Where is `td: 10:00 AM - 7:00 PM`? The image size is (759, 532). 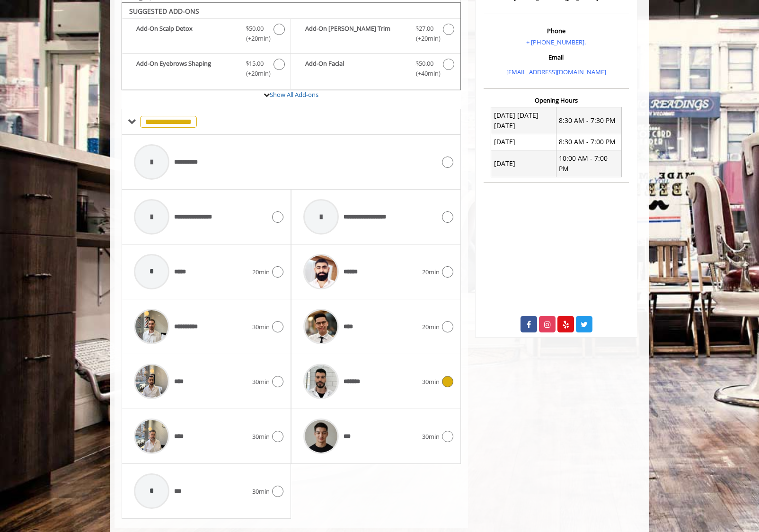 td: 10:00 AM - 7:00 PM is located at coordinates (589, 164).